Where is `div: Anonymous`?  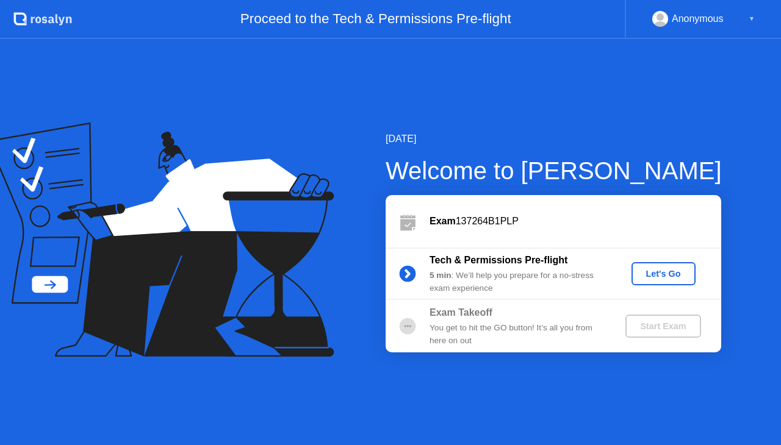
div: Anonymous is located at coordinates (697, 19).